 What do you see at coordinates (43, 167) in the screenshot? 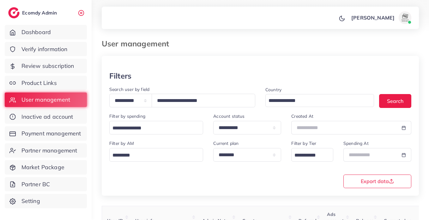
I see `span: Market Package` at bounding box center [43, 167].